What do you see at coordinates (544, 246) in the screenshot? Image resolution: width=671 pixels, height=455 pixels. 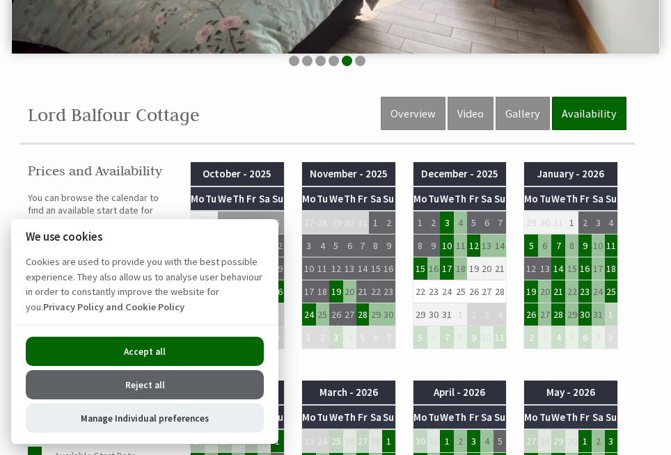 I see `td: 6` at bounding box center [544, 246].